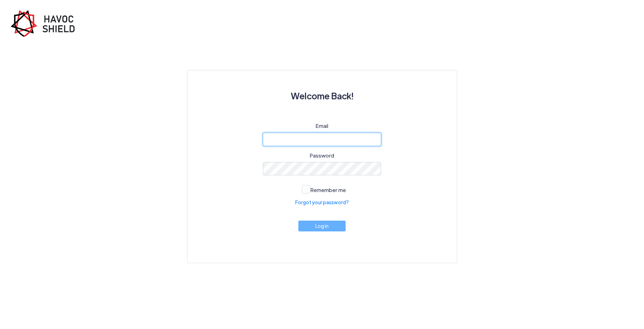  I want to click on span: Remember me, so click(329, 189).